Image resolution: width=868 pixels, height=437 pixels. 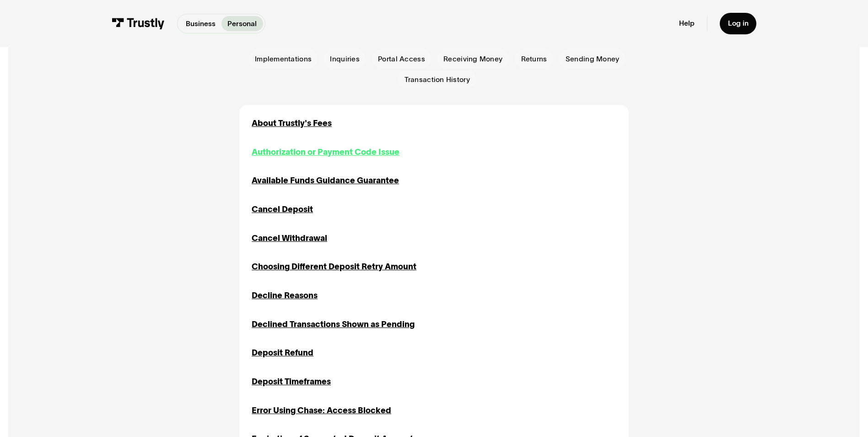 I want to click on a: Cancel Deposit, so click(x=283, y=209).